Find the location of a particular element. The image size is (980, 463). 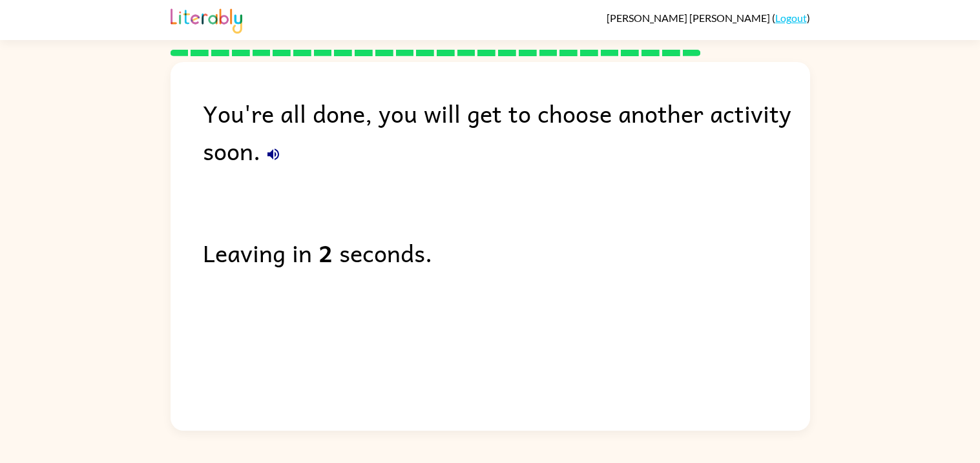

div: Leaving in seconds. is located at coordinates (507, 253).